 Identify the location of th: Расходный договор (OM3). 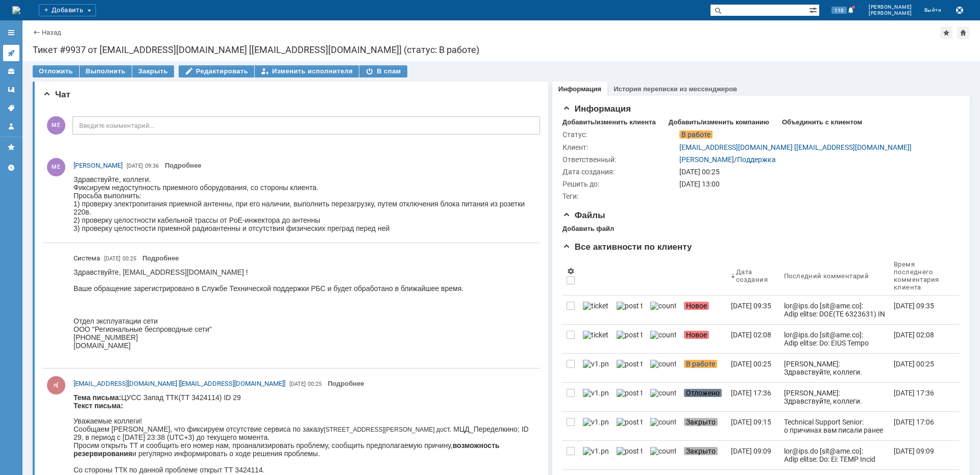
(86, 114).